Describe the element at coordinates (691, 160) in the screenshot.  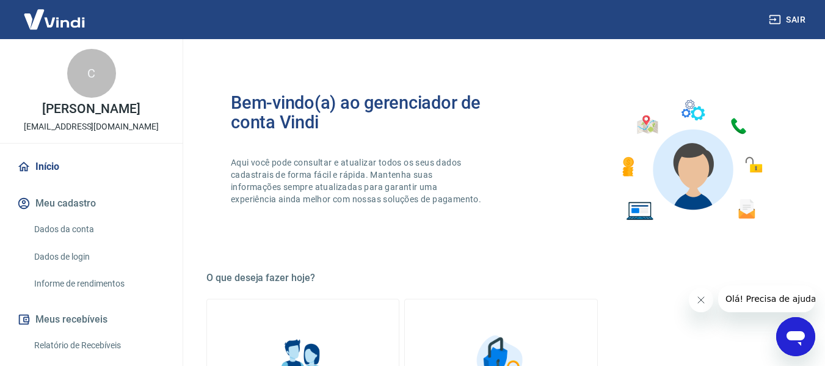
I see `img: Imagem de um avatar masculino com diversos icones exemplificando as funcionalidades do gerenciado...` at that location.